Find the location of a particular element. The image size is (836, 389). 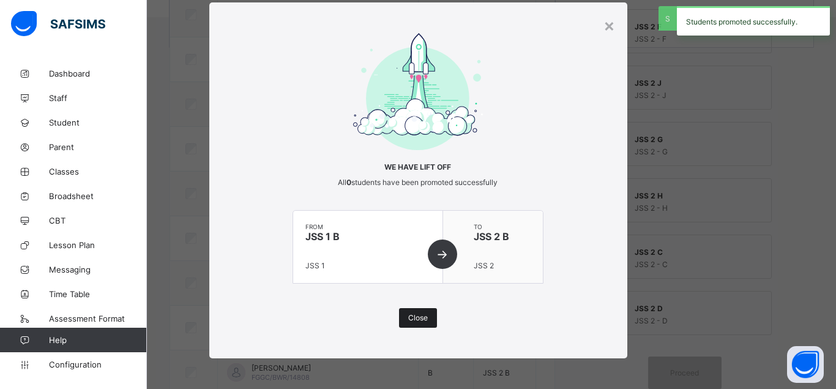

span: to is located at coordinates (502, 227).